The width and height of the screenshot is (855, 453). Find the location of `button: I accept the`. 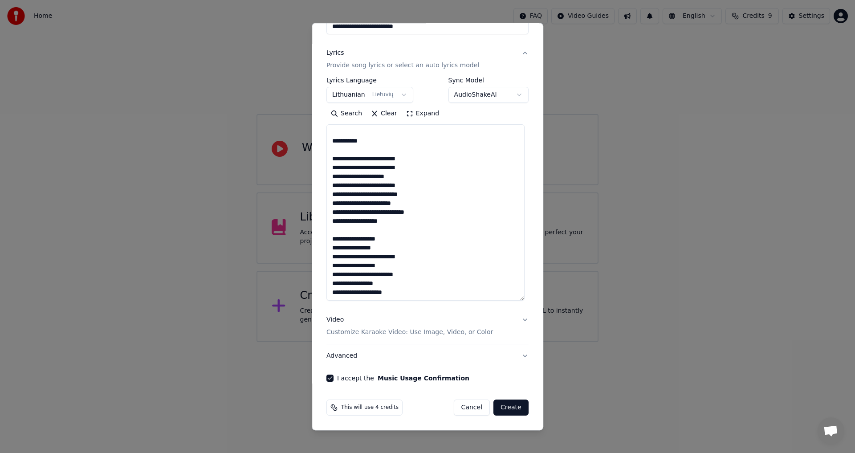

button: I accept the is located at coordinates (424, 379).